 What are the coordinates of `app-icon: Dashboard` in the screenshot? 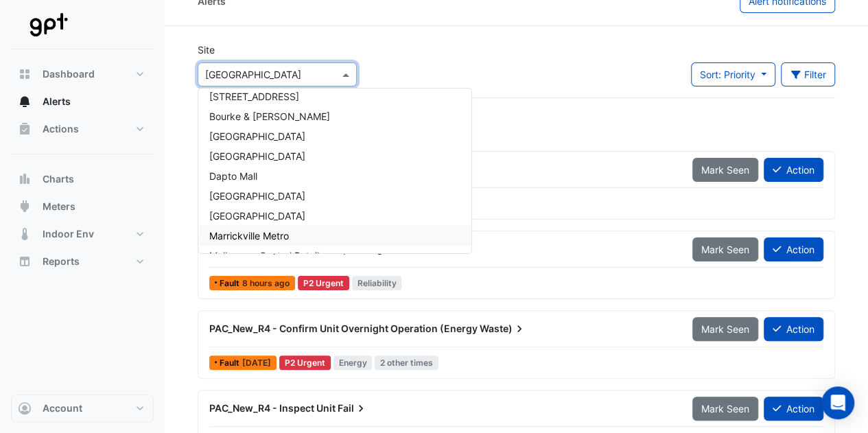 It's located at (25, 74).